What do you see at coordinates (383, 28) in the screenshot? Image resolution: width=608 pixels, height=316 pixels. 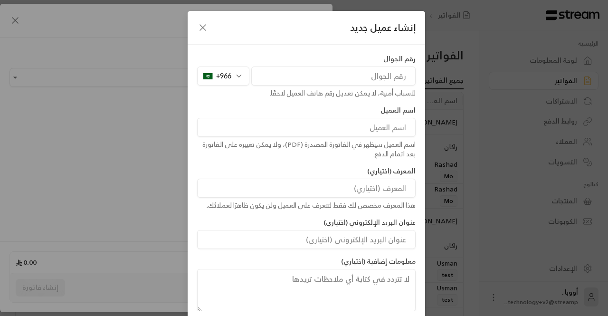 I see `span: إنشاء عميل جديد` at bounding box center [383, 28].